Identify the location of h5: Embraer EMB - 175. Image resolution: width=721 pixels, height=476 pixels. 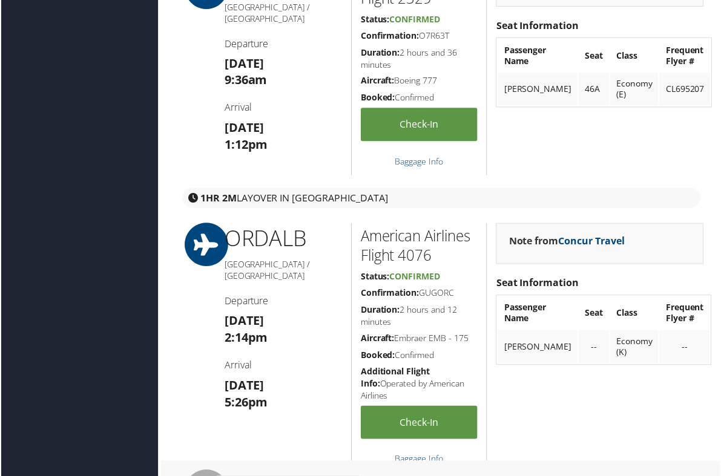
(419, 339).